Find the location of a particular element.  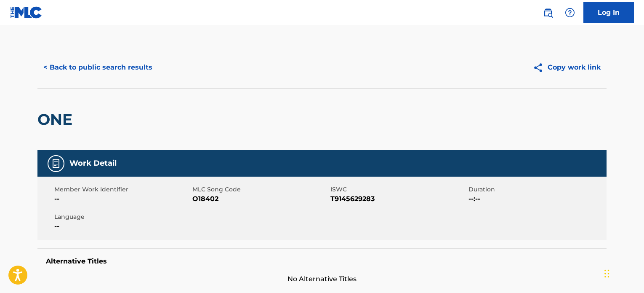

div: Help is located at coordinates (570, 13).